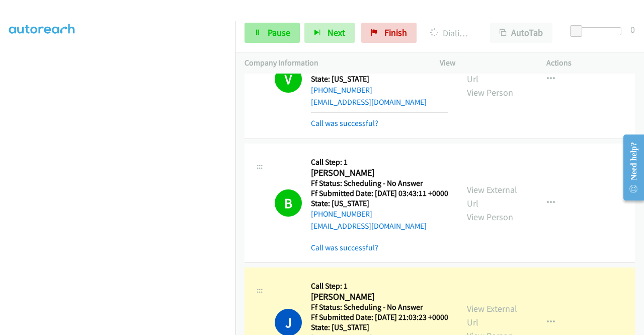 The image size is (644, 335). What do you see at coordinates (18, 40) in the screenshot?
I see `div: Open Resource Center` at bounding box center [18, 40].